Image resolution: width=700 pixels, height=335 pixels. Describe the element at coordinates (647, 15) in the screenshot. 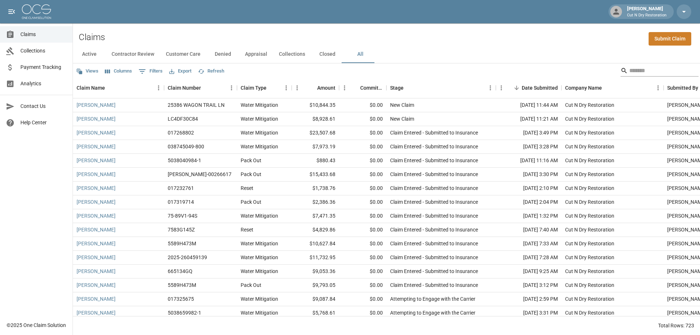

I see `p: Cut N Dry Restoration` at that location.